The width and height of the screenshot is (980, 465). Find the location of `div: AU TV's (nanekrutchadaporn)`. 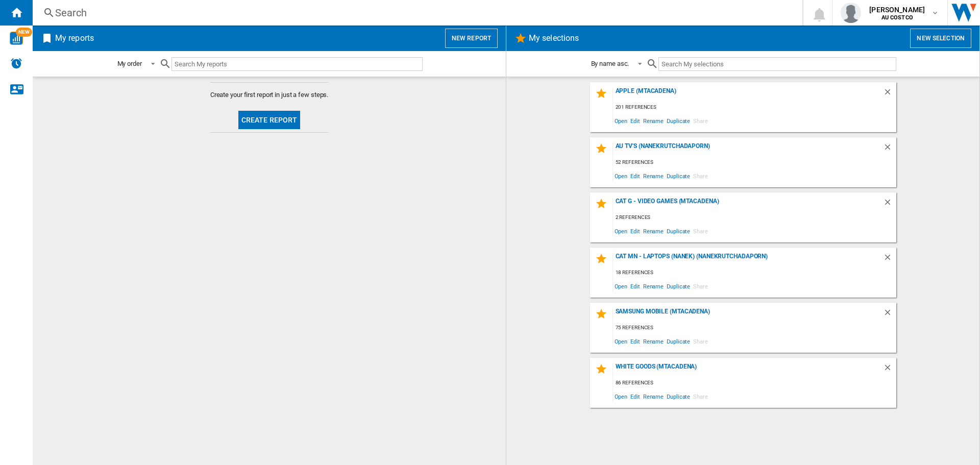

div: AU TV's (nanekrutchadaporn) is located at coordinates (748, 149).